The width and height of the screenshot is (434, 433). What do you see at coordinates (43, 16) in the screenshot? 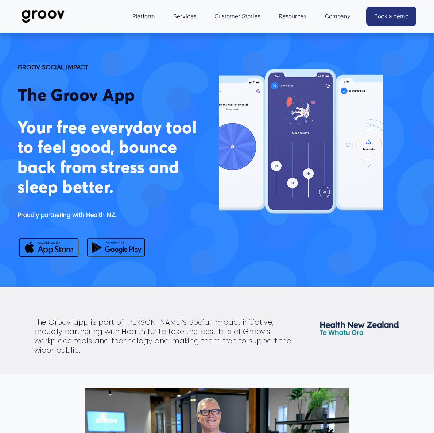
I see `img: Groov | Workplace Science Platform | Unlock Performance | Drive Results` at bounding box center [43, 16].